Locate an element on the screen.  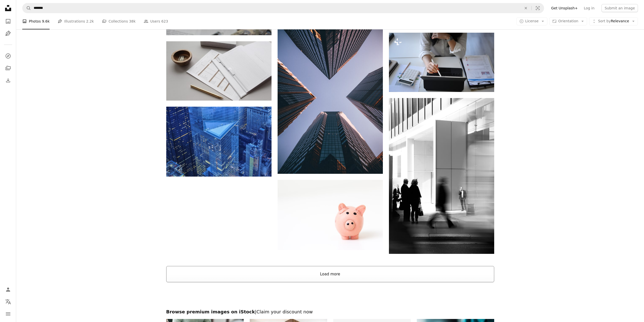
button: Language is located at coordinates (8, 302).